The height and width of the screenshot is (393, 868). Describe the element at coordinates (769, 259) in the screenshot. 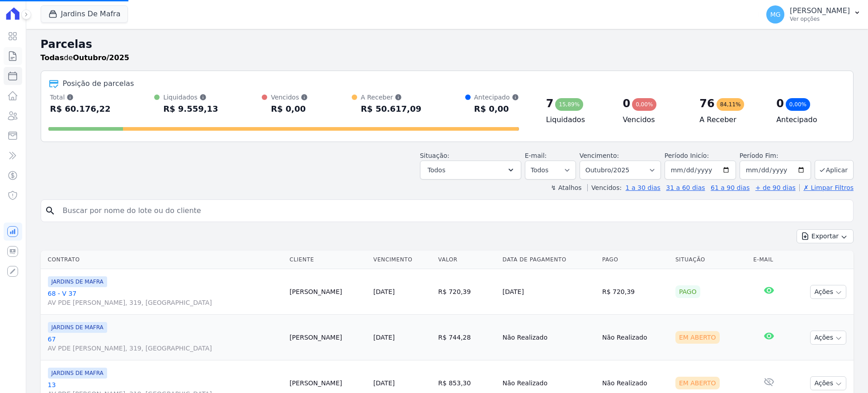

I see `th: E-mail` at that location.